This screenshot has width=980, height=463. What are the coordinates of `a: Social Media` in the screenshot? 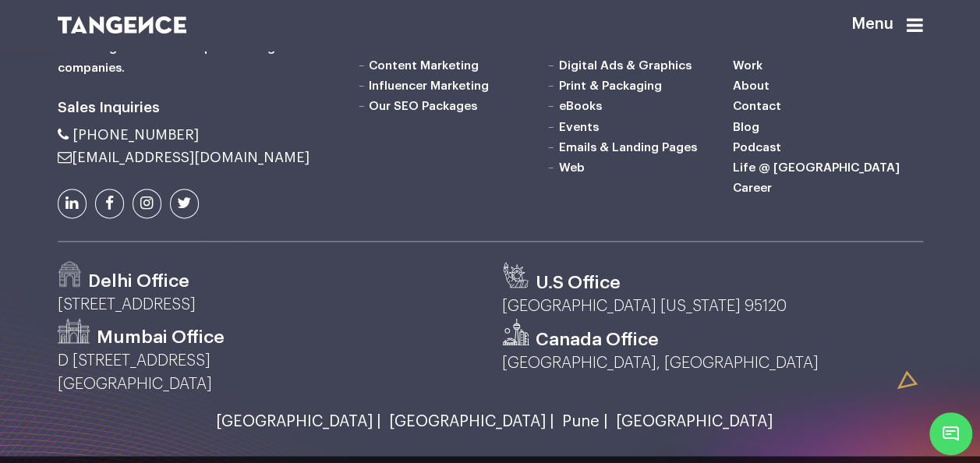 It's located at (406, 45).